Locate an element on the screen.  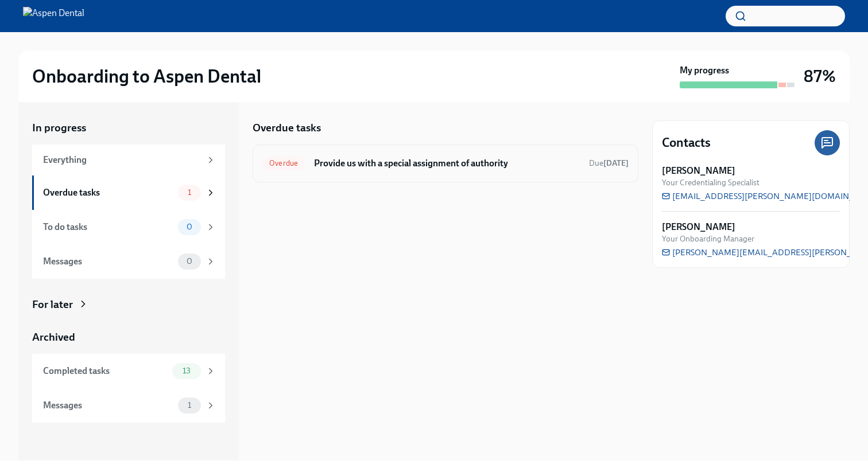
span: Your Onboarding Manager is located at coordinates (708, 238).